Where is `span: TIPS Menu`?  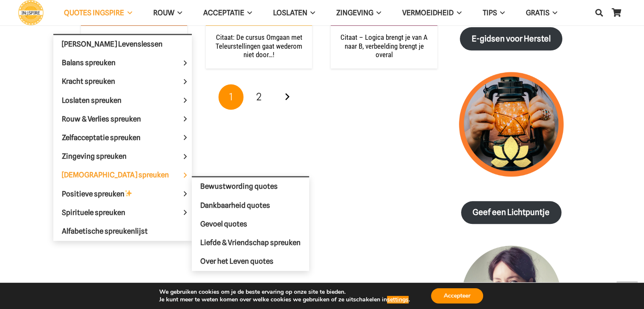
span: TIPS Menu is located at coordinates (501, 13).